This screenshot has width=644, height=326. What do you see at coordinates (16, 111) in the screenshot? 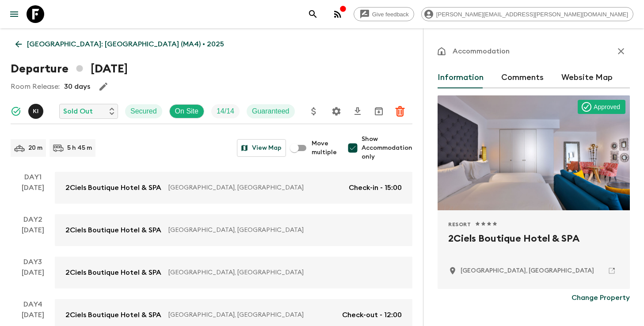
I see `svg: Synced Successfully` at bounding box center [16, 111].